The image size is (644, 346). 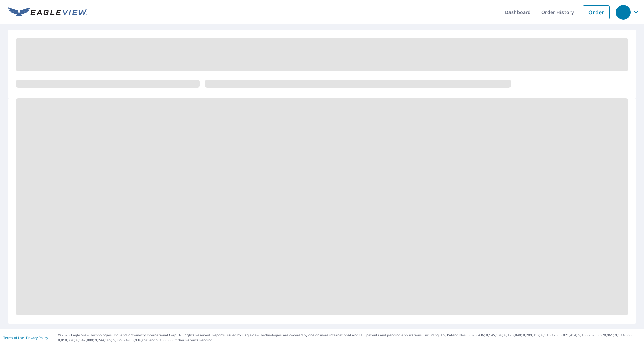 What do you see at coordinates (596, 12) in the screenshot?
I see `a: Order` at bounding box center [596, 12].